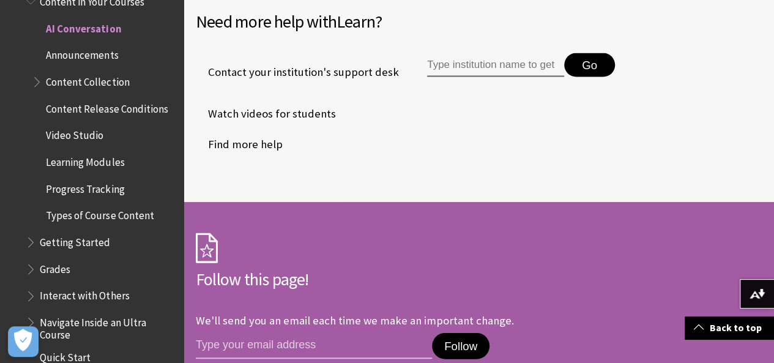  What do you see at coordinates (100, 213) in the screenshot?
I see `span: Types of Course Content` at bounding box center [100, 213].